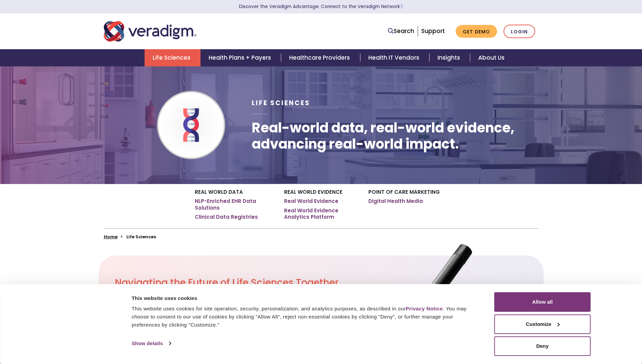  What do you see at coordinates (395, 201) in the screenshot?
I see `a: Digital Health Media` at bounding box center [395, 201].